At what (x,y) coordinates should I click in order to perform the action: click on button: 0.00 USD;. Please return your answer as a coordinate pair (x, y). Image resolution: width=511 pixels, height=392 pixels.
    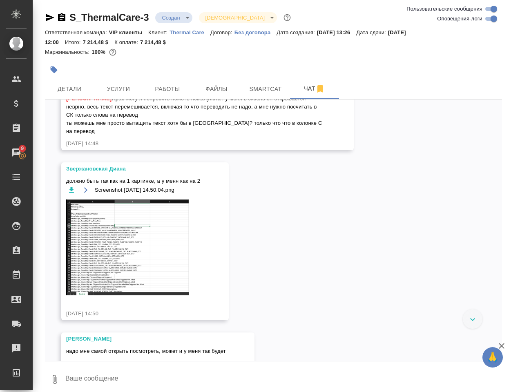
    Looking at the image, I should click on (113, 52).